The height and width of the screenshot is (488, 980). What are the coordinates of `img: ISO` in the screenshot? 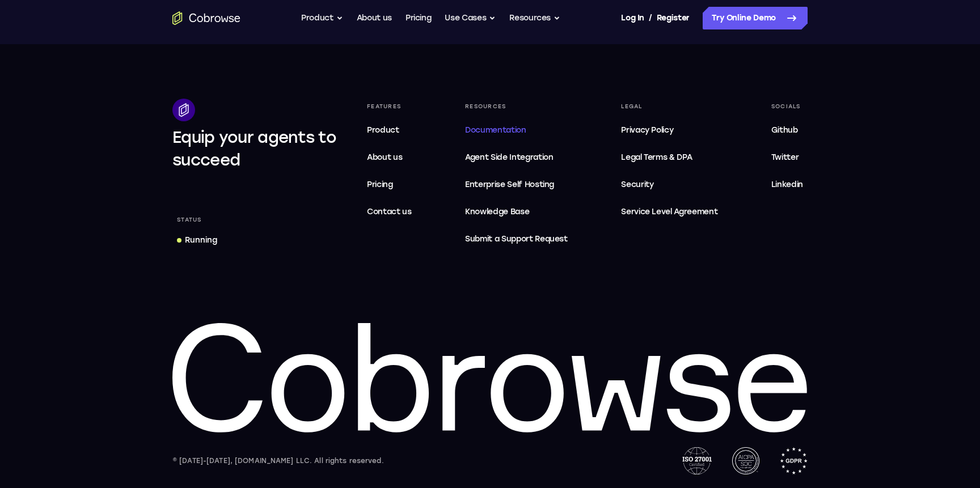 It's located at (697, 461).